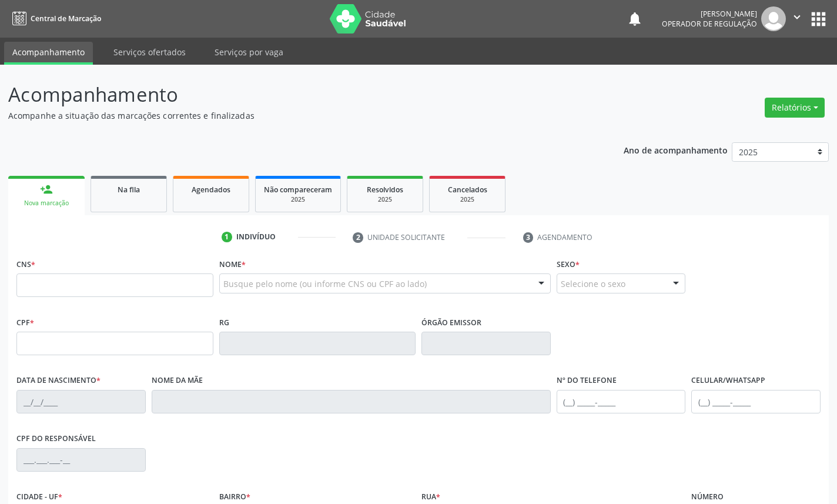  I want to click on span: Operador de regulação, so click(709, 24).